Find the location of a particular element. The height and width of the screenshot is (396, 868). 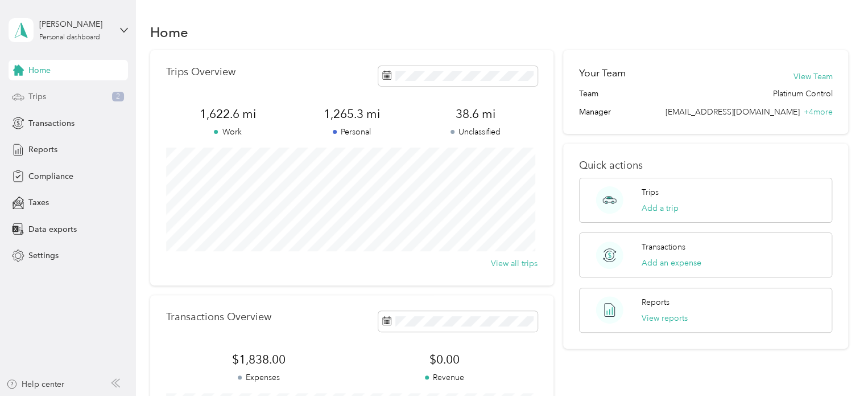

span: Settings is located at coordinates (43, 255).